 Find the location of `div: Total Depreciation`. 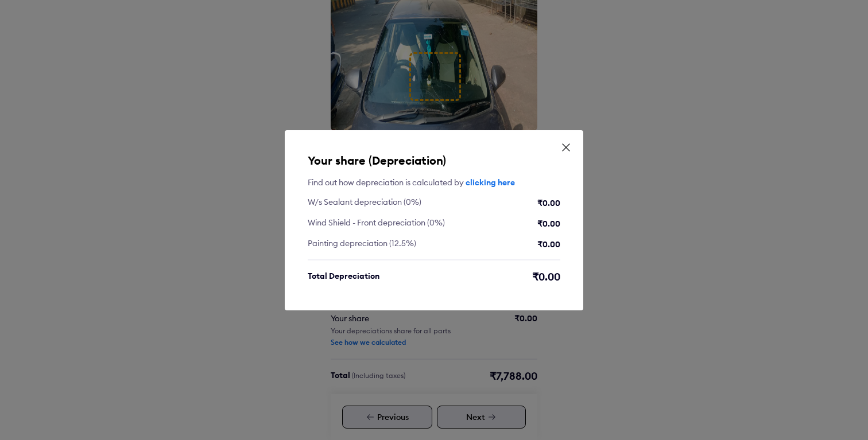

div: Total Depreciation is located at coordinates (343, 277).